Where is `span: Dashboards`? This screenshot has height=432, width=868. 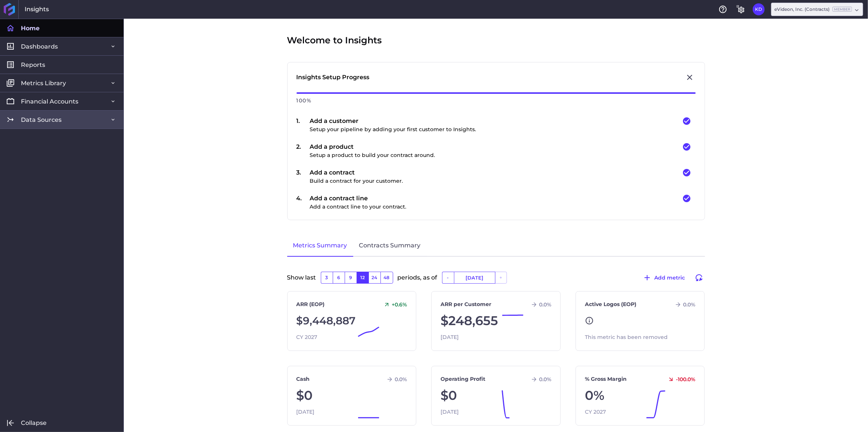
span: Dashboards is located at coordinates (39, 47).